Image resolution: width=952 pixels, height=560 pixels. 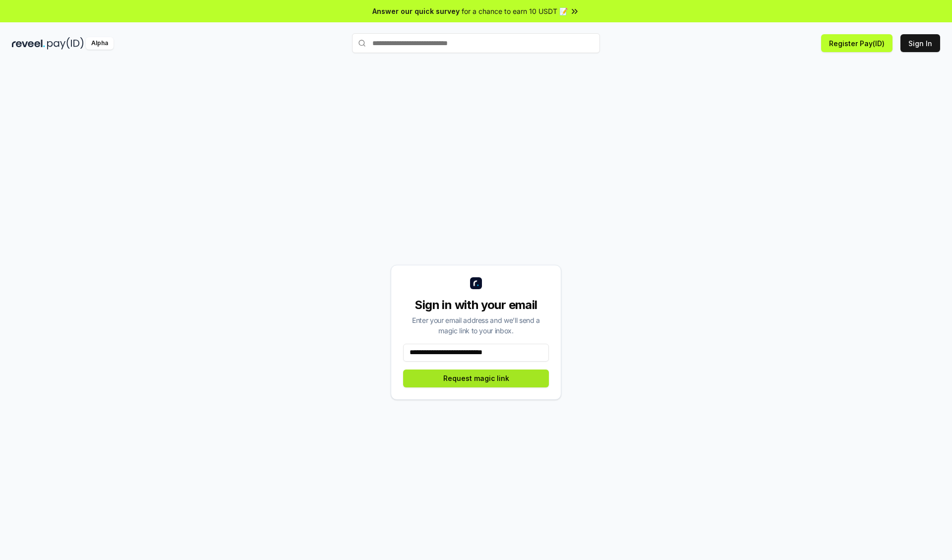 What do you see at coordinates (476, 379) in the screenshot?
I see `button: Request magic link` at bounding box center [476, 379].